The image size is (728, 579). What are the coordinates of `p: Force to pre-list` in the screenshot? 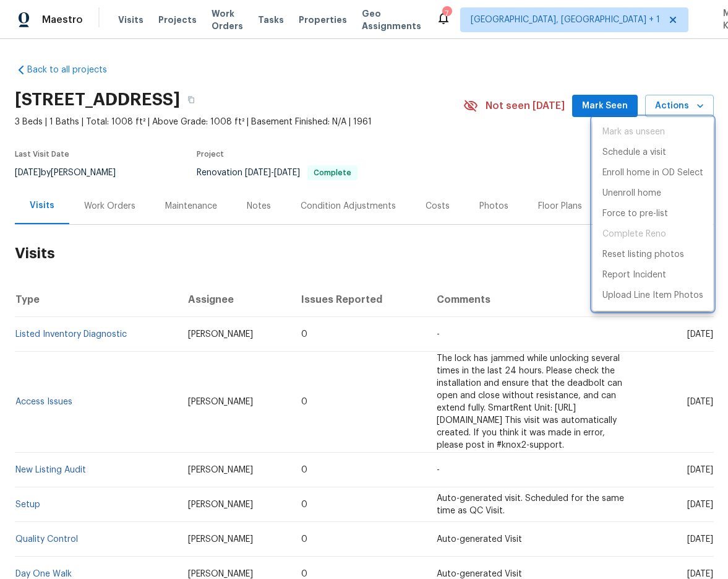 It's located at (635, 214).